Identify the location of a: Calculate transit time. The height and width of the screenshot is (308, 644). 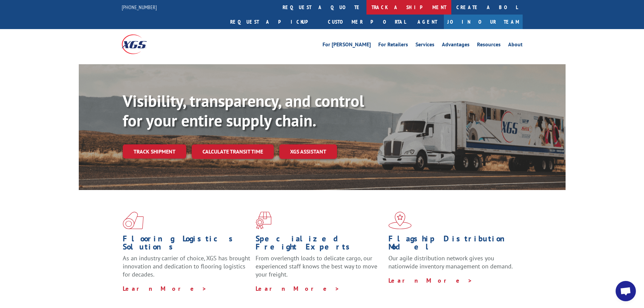
(233, 151).